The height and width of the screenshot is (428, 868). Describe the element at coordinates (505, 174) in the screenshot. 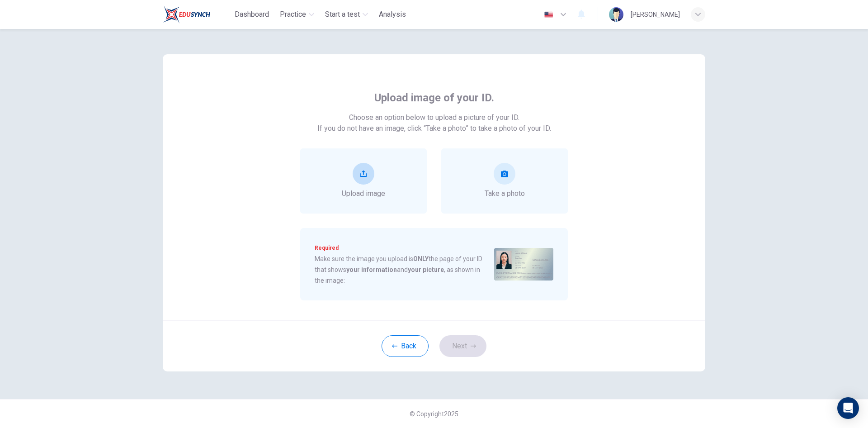

I see `button: take photo` at that location.